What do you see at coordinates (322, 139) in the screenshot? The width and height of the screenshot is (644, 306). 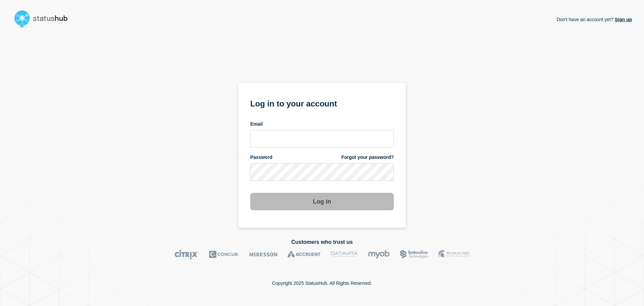 I see `input: email input` at bounding box center [322, 139].